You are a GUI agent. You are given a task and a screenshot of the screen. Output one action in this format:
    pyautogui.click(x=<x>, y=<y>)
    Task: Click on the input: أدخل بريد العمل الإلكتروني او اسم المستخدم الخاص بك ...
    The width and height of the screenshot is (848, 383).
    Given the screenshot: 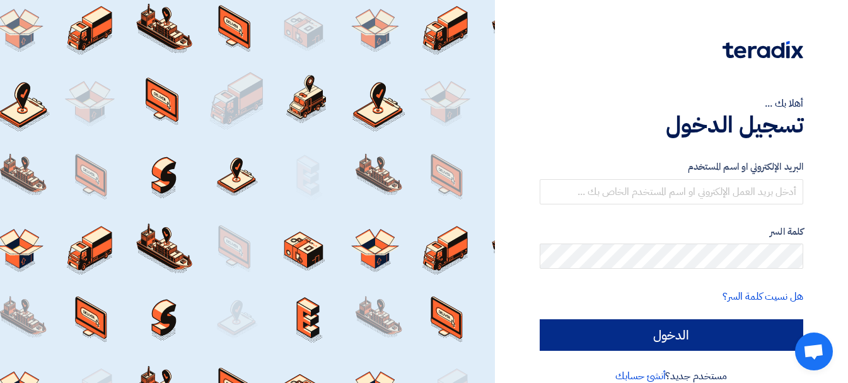 What is the action you would take?
    pyautogui.click(x=671, y=192)
    